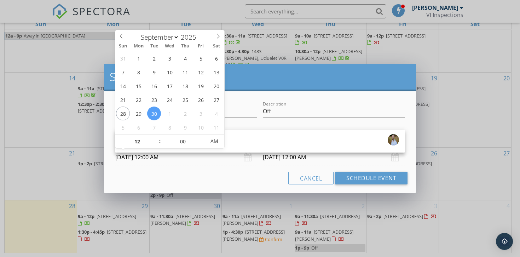  Describe the element at coordinates (169, 99) in the screenshot. I see `span: September 24, 2025` at that location.